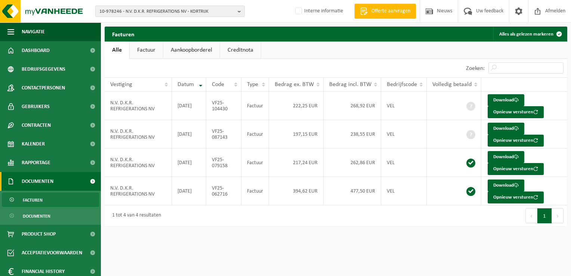 Image resolution: width=571 pixels, height=276 pixels. I want to click on button: Alles als gelezen markeren, so click(530, 34).